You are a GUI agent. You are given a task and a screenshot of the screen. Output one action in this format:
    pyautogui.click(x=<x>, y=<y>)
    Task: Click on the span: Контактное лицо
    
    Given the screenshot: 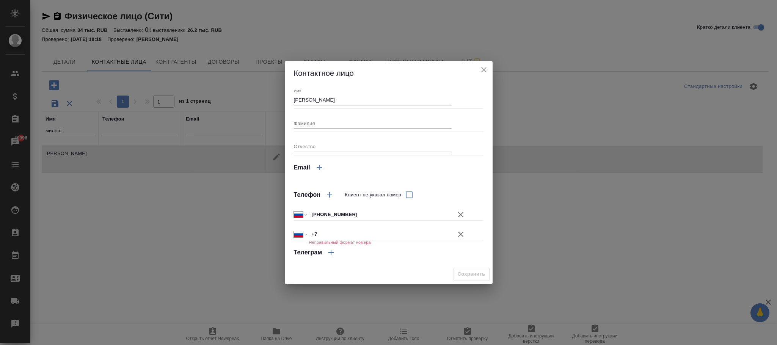 What is the action you would take?
    pyautogui.click(x=324, y=73)
    